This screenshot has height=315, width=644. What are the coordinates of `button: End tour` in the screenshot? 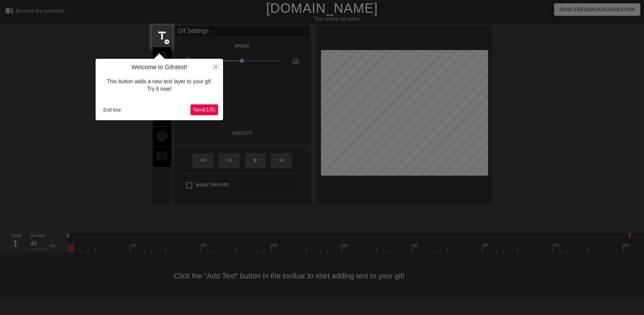 It's located at (112, 110).